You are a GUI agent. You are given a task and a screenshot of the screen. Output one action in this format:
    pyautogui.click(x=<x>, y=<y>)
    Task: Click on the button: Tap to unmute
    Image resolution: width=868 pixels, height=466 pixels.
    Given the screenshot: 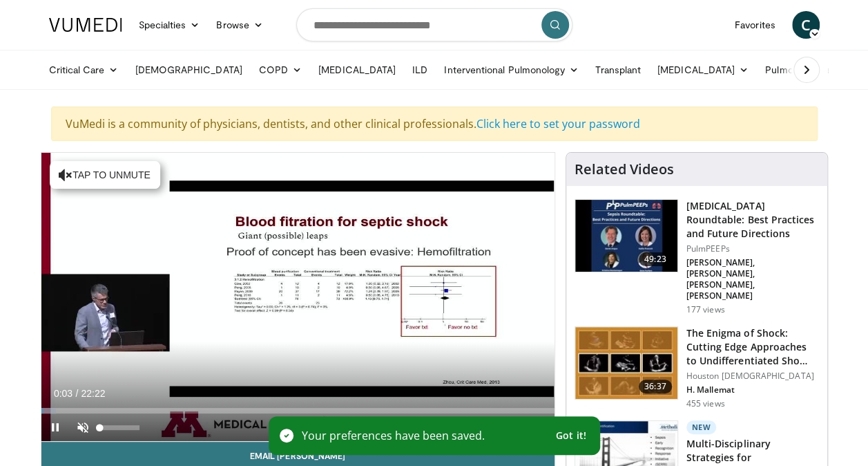 What is the action you would take?
    pyautogui.click(x=105, y=175)
    